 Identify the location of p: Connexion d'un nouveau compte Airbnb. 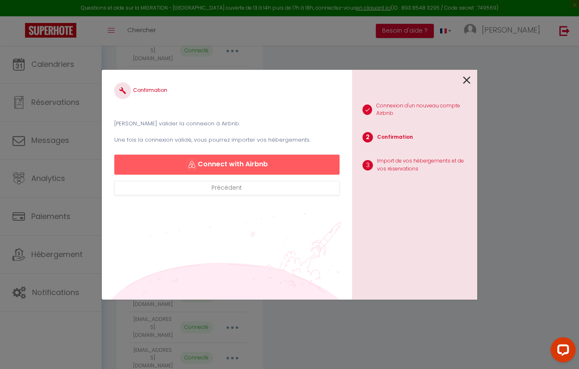
(424, 110).